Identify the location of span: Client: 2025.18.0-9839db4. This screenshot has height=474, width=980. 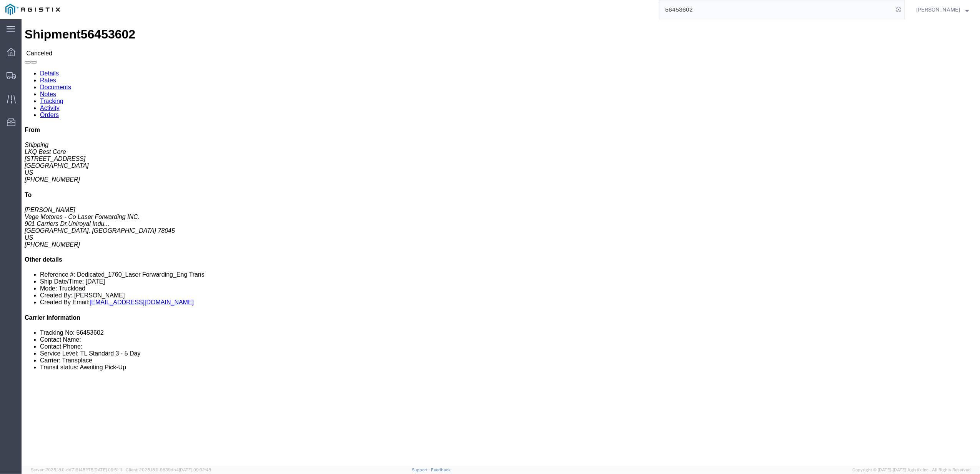
(169, 469).